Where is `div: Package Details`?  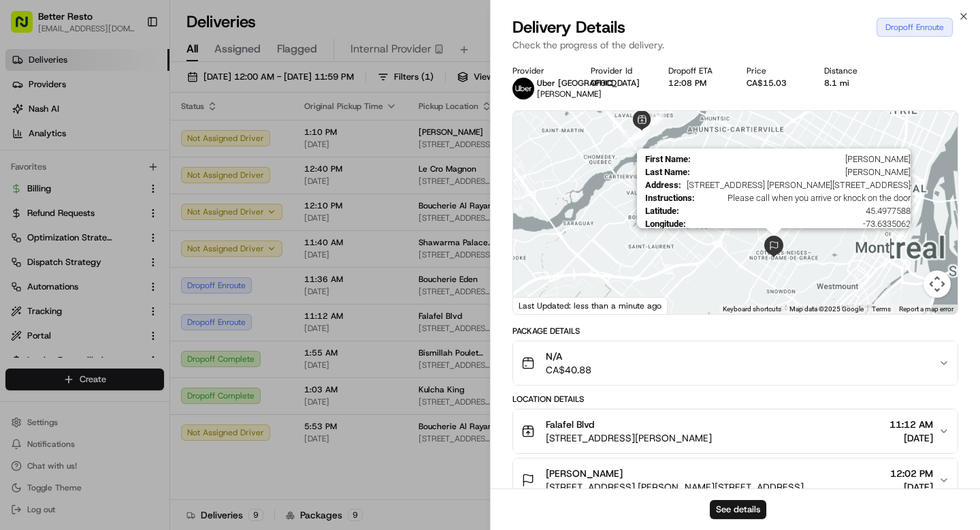 div: Package Details is located at coordinates (735, 331).